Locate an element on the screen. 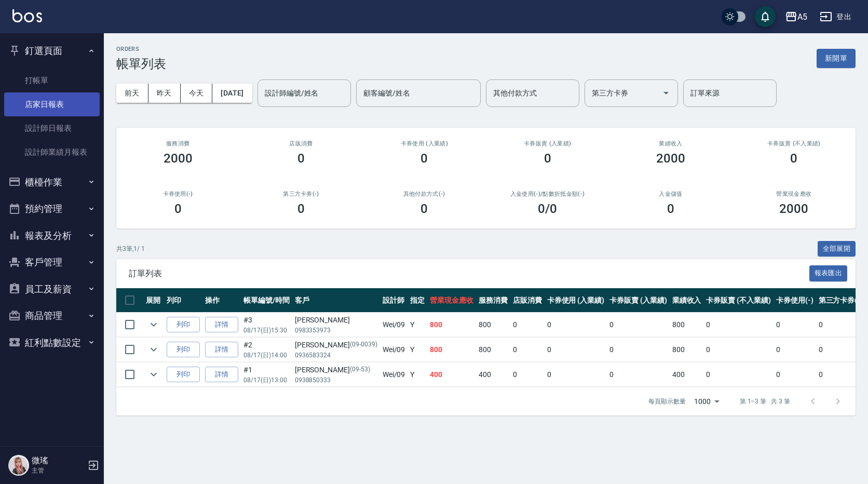 Image resolution: width=868 pixels, height=484 pixels. button: 前天 is located at coordinates (132, 93).